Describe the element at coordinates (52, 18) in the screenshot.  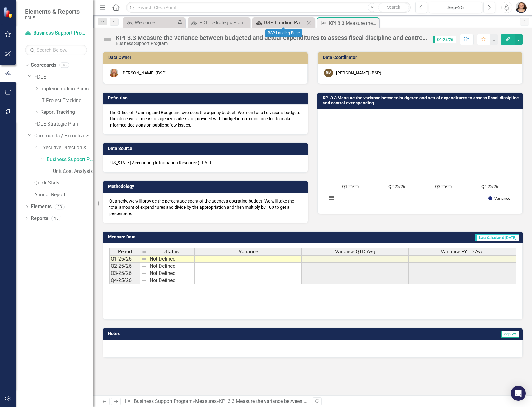
I see `small: FDLE` at that location.